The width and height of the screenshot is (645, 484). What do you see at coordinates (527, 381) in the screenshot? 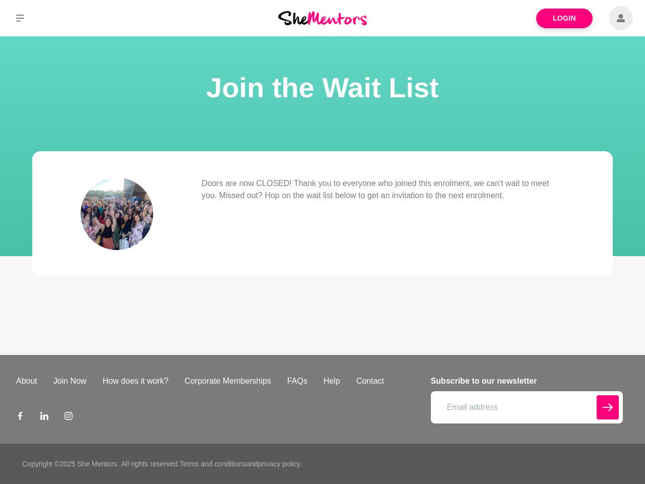
I see `h4: Subscribe to our newsletter` at bounding box center [527, 381].